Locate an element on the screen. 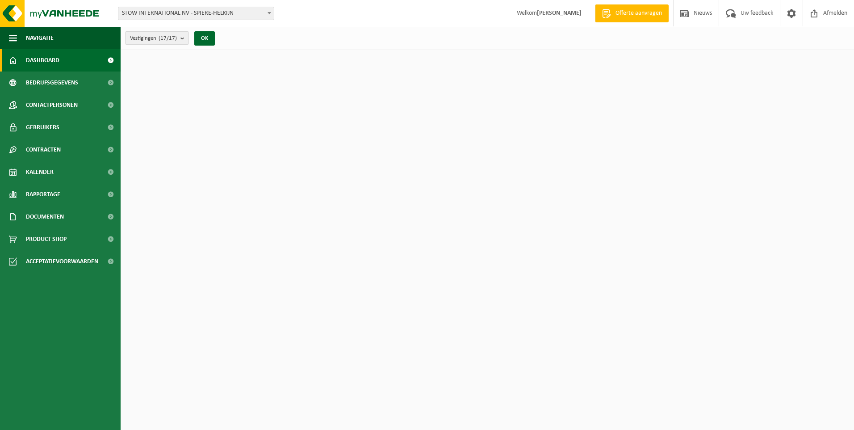 The height and width of the screenshot is (430, 854). span: Offerte aanvragen is located at coordinates (639, 13).